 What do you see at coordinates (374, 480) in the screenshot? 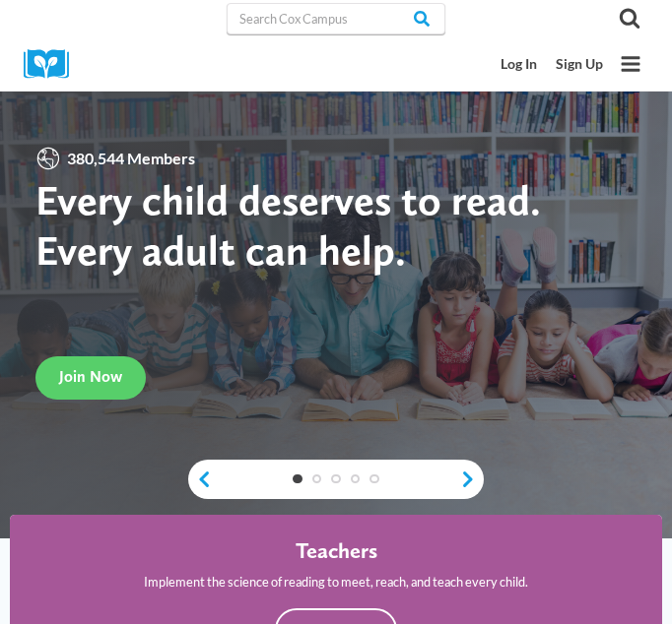
I see `a: 5` at bounding box center [374, 480].